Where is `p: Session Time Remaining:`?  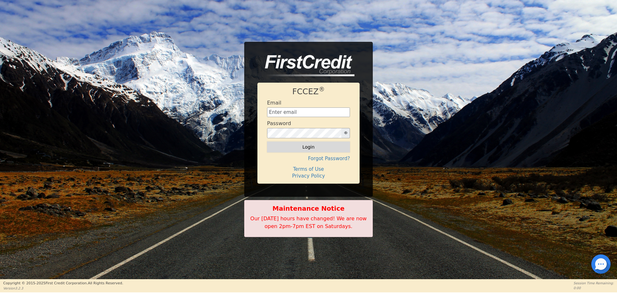
p: Session Time Remaining: is located at coordinates (593, 283).